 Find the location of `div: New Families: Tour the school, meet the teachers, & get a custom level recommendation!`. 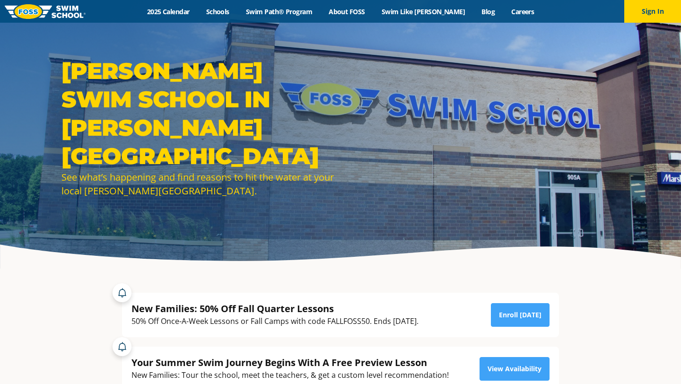

div: New Families: Tour the school, meet the teachers, & get a custom level recommendation! is located at coordinates (290, 375).